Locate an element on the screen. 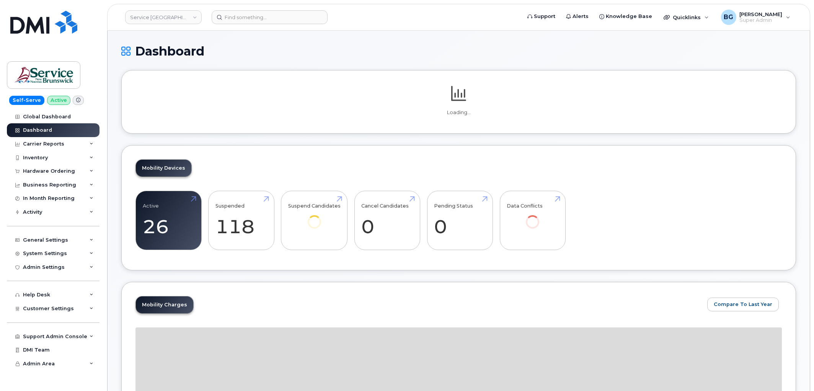  a: Suspended 118 is located at coordinates (241, 221).